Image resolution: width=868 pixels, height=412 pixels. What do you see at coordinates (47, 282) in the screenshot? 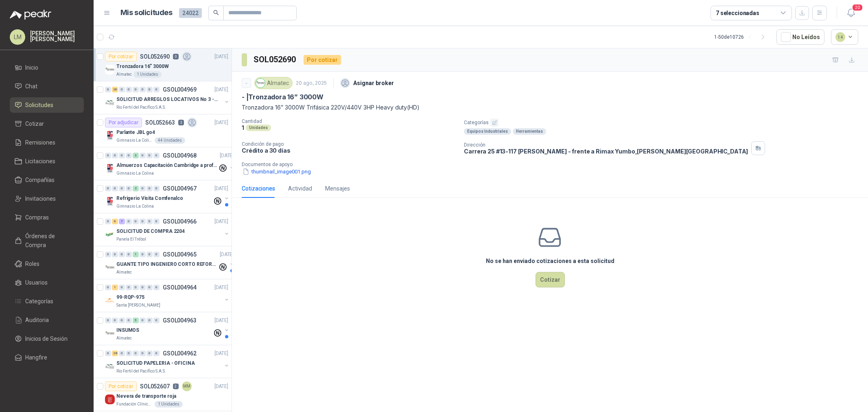
I see `a: Usuarios` at bounding box center [47, 282].